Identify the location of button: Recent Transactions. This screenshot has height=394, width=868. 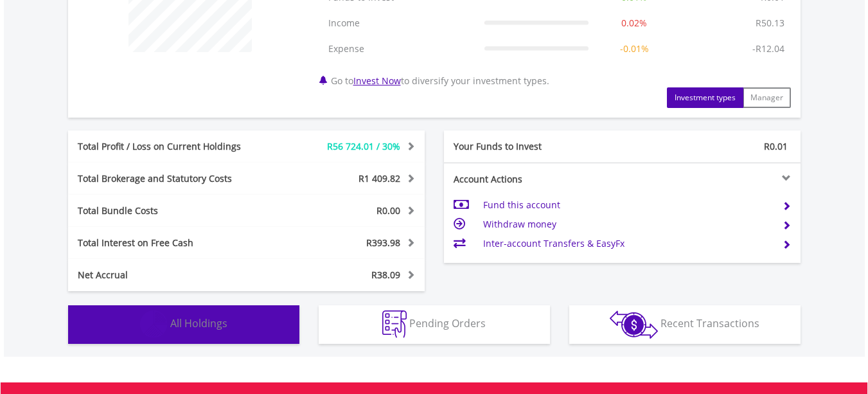
(685, 325).